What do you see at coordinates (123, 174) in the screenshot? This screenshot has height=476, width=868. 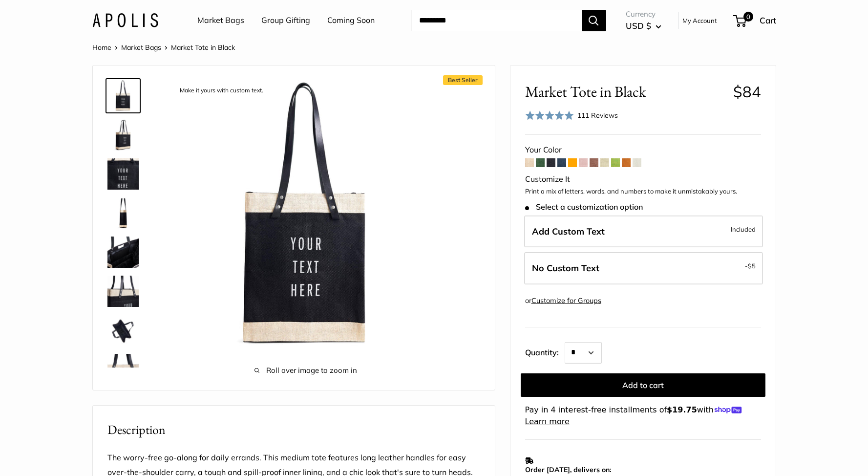 I see `img: description_Custom printed text with eco-friendly ink.` at bounding box center [123, 174].